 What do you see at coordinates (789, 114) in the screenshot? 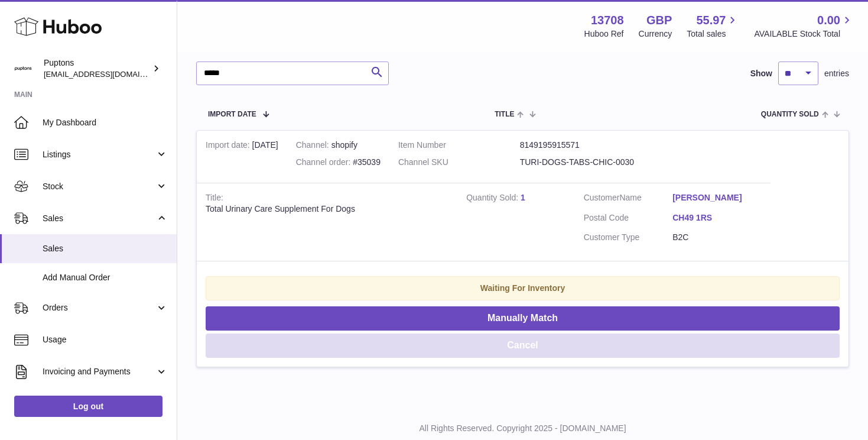
I see `span: Quantity Sold` at bounding box center [789, 114].